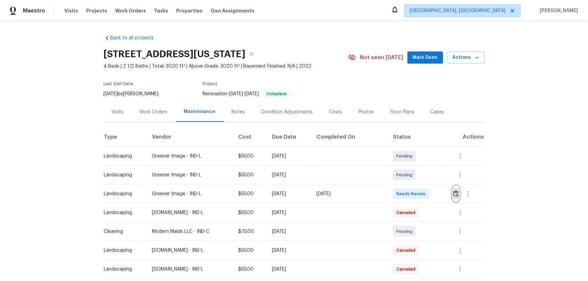  What do you see at coordinates (247, 94) in the screenshot?
I see `span: Renovation` at bounding box center [247, 94].